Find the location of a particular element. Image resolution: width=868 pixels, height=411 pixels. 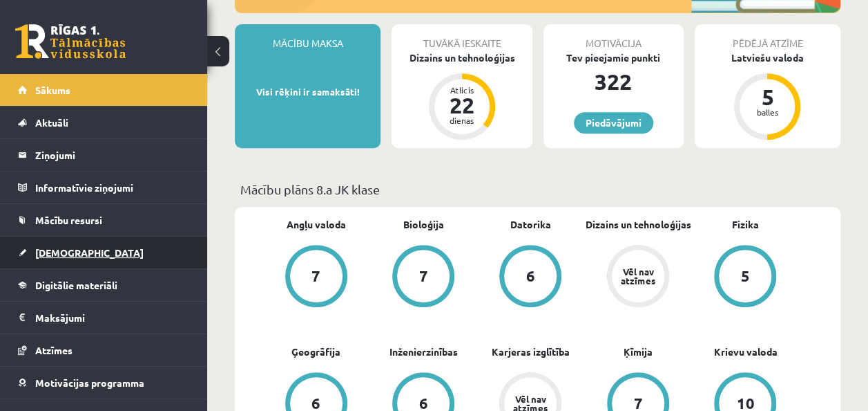

a: Vēl nav atzīmes is located at coordinates (638, 277).